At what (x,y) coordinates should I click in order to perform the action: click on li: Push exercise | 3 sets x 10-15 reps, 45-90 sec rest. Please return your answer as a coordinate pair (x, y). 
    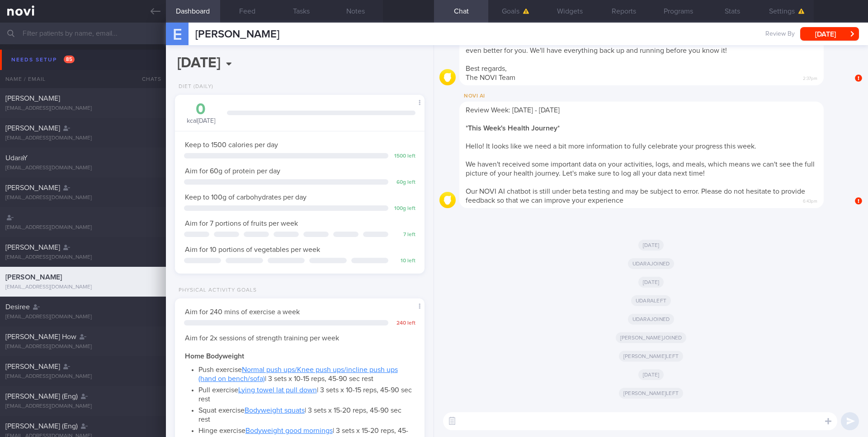
    Looking at the image, I should click on (307, 373).